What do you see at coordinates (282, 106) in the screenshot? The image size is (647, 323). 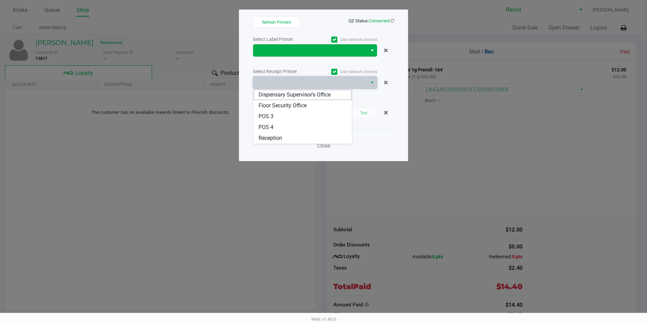 I see `span: Floor Security Office` at bounding box center [282, 106].